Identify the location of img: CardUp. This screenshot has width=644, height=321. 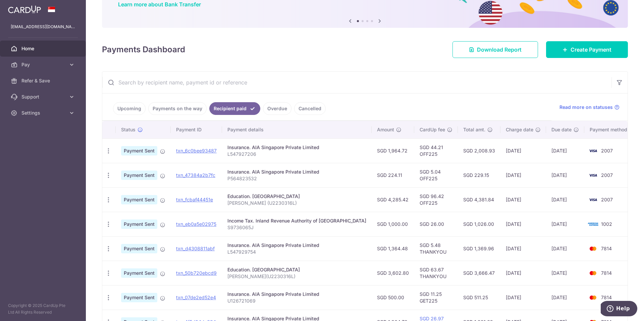
(25, 10).